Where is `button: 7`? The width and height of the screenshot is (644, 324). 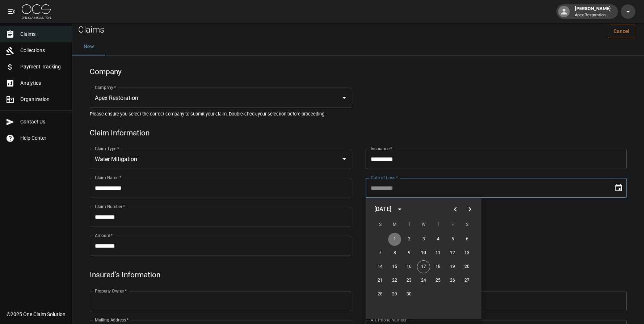
button: 7 is located at coordinates (380, 253).